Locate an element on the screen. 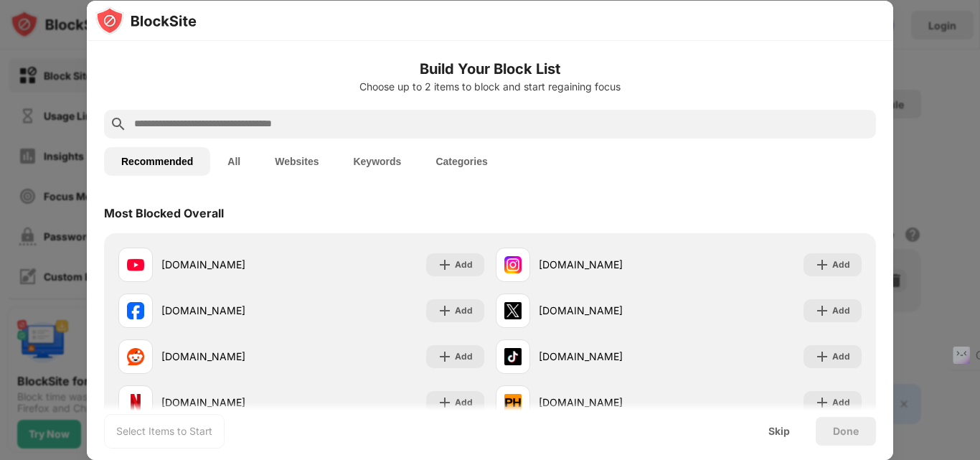 The image size is (980, 460). button: Categories is located at coordinates (461, 162).